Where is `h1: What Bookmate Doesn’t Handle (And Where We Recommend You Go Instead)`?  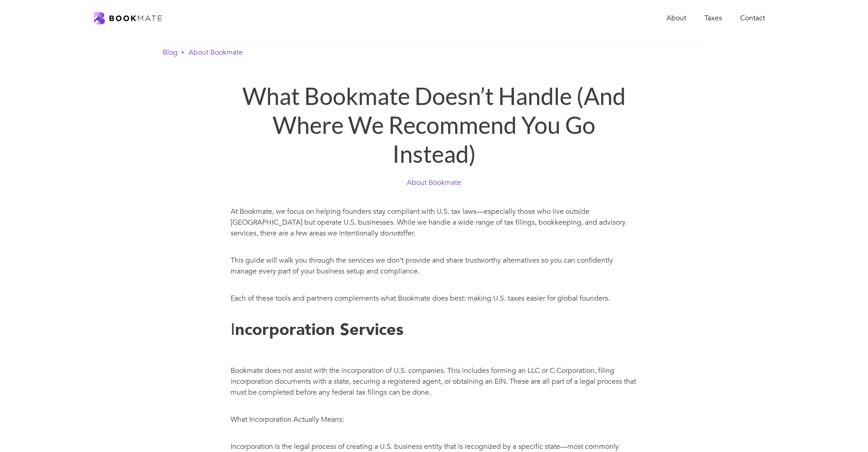
h1: What Bookmate Doesn’t Handle (And Where We Recommend You Go Instead) is located at coordinates (434, 125).